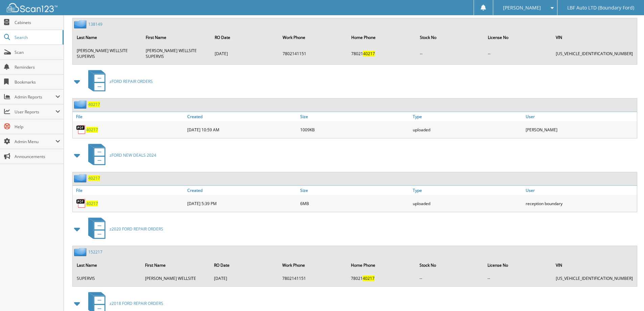 This screenshot has width=644, height=311. I want to click on span: zFORD NEW DEALS 2024, so click(133, 155).